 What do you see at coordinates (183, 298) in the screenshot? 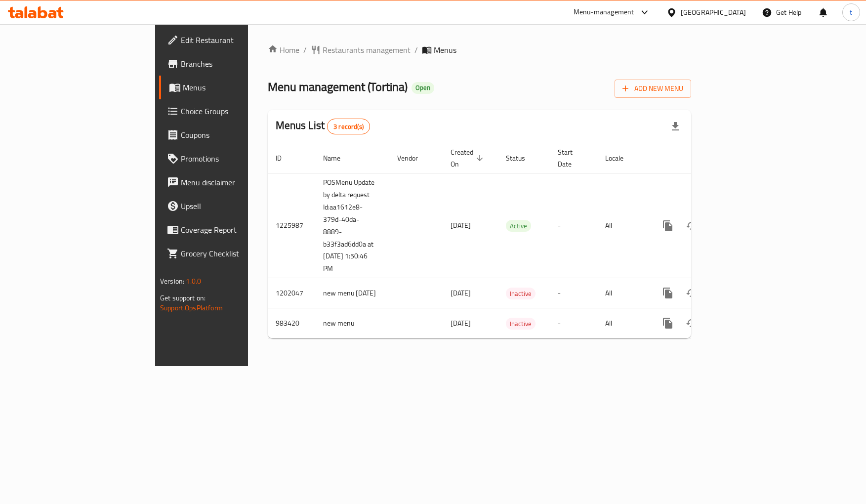
I see `span: Get support on:` at bounding box center [183, 298].